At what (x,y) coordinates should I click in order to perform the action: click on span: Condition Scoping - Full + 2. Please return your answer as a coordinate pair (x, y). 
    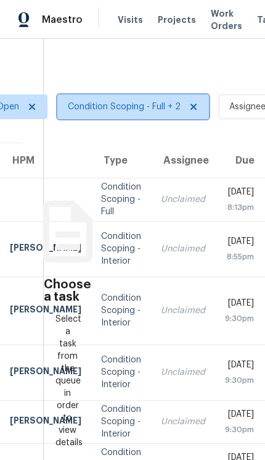
    Looking at the image, I should click on (124, 107).